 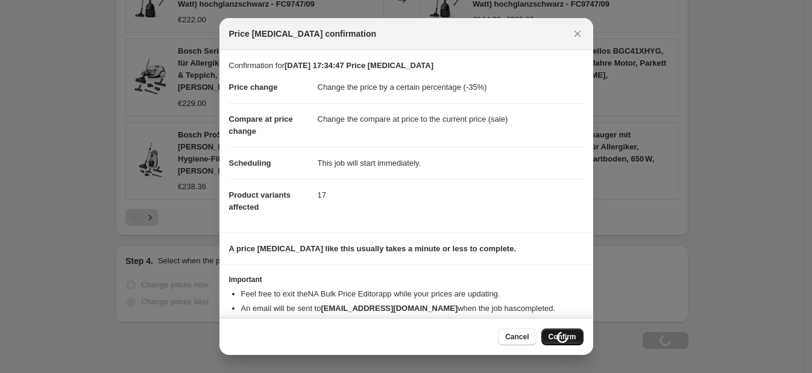 What do you see at coordinates (406, 280) in the screenshot?
I see `h3: Important` at bounding box center [406, 280].